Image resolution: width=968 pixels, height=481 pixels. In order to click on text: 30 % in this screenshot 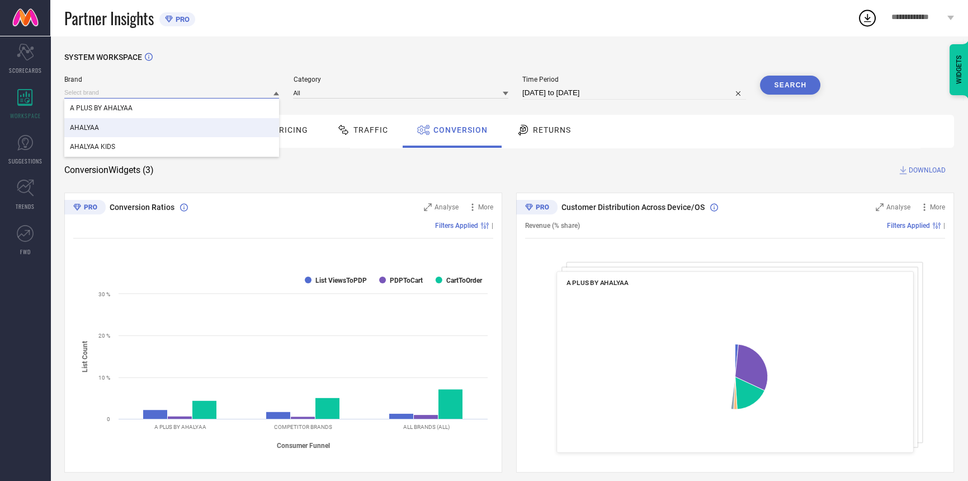, I will do `click(104, 294)`.